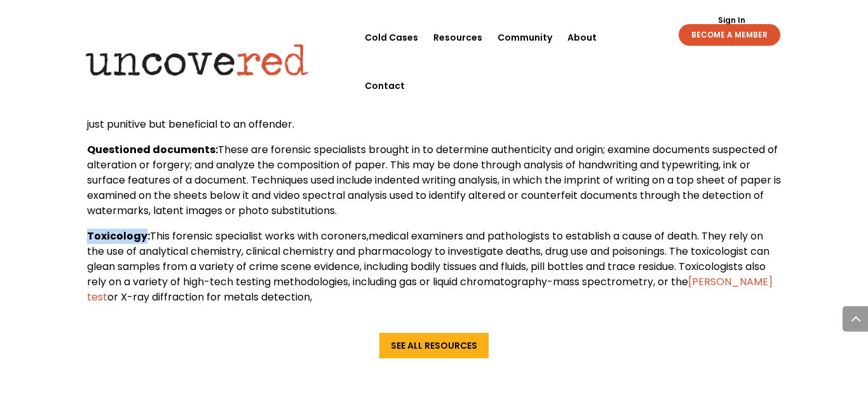 This screenshot has width=868, height=411. I want to click on a: Cold Cases, so click(391, 38).